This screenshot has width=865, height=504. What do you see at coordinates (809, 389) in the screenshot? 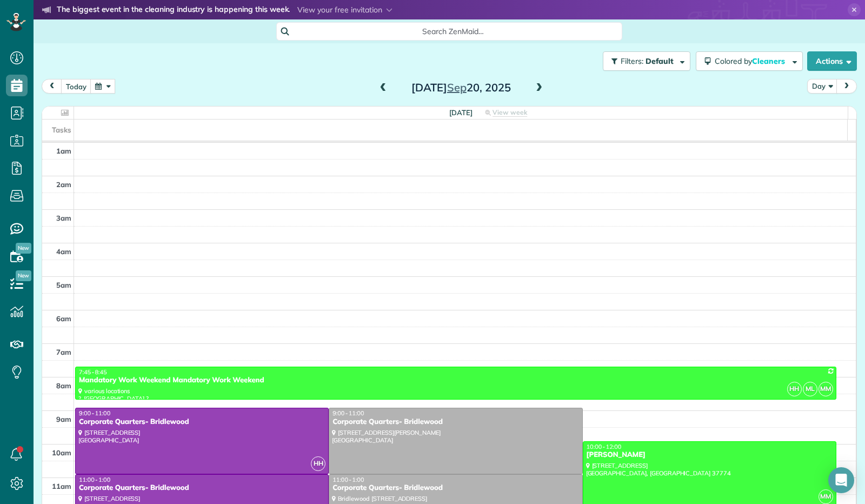
I see `span: ML` at bounding box center [809, 389].